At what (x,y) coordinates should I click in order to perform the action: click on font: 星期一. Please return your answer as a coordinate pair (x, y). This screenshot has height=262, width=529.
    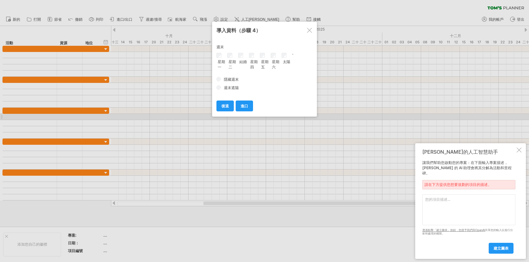
    Looking at the image, I should click on (221, 64).